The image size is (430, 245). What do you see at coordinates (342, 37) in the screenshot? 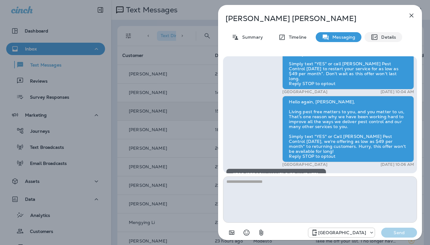
I see `p: Messaging` at bounding box center [342, 37].